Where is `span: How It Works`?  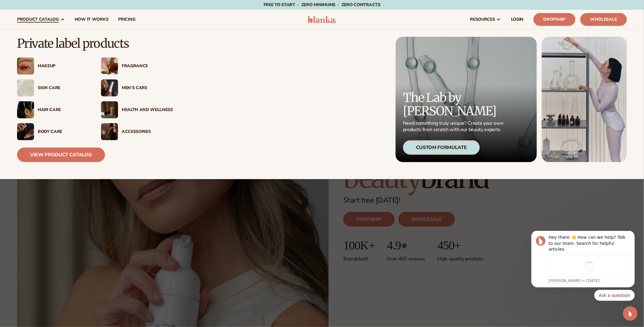
span: How It Works is located at coordinates (92, 19).